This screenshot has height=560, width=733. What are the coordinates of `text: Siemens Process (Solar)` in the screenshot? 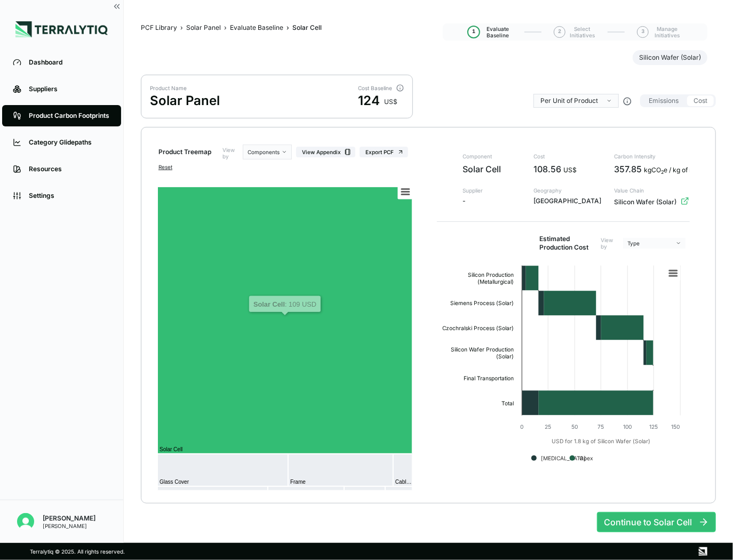 It's located at (481, 303).